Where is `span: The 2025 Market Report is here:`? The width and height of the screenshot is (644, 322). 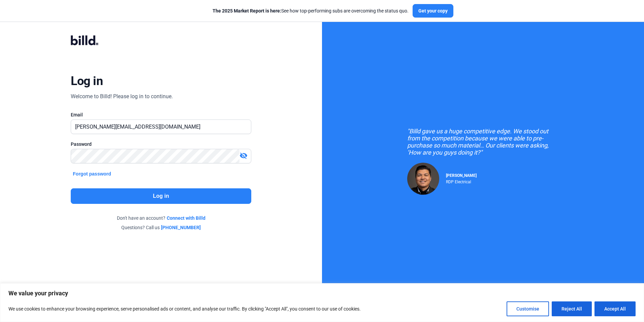
span: The 2025 Market Report is here: is located at coordinates (247, 11).